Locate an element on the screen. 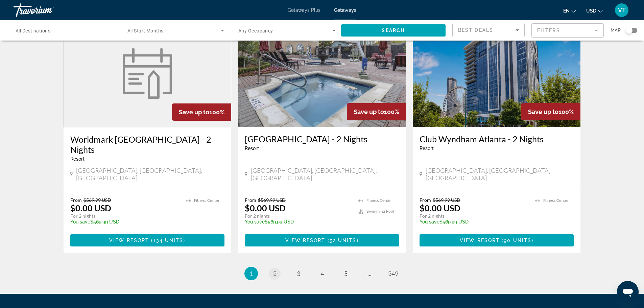  span: All Start Months is located at coordinates (145, 31).